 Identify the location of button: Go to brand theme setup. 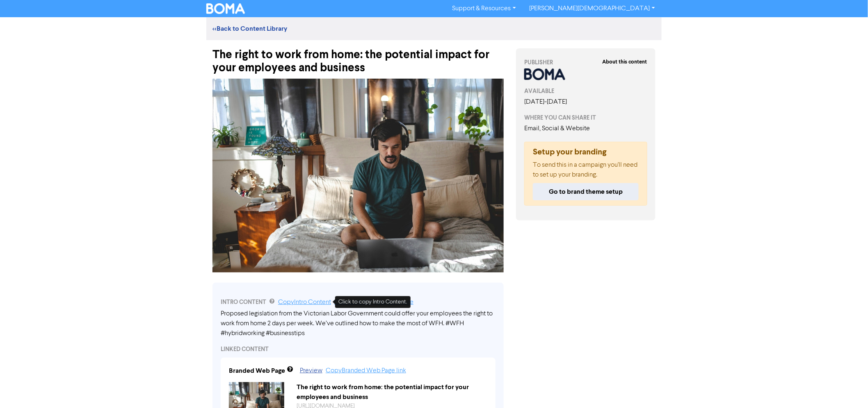
(586, 192).